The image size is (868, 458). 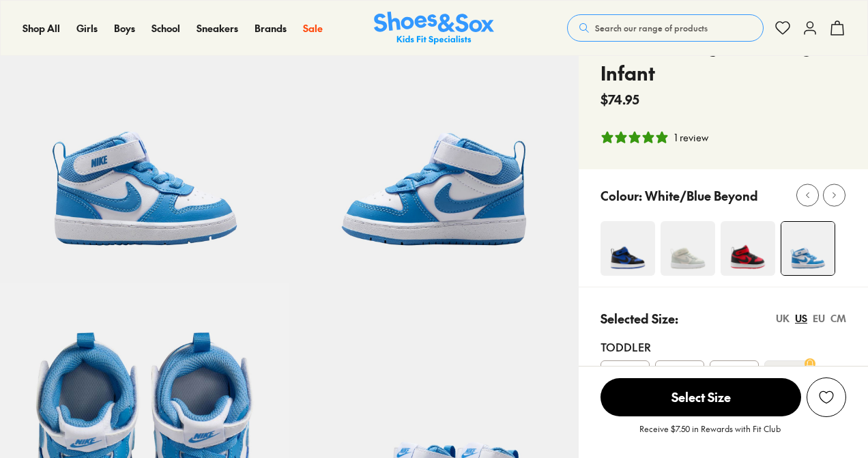 I want to click on a: Boys, so click(x=124, y=28).